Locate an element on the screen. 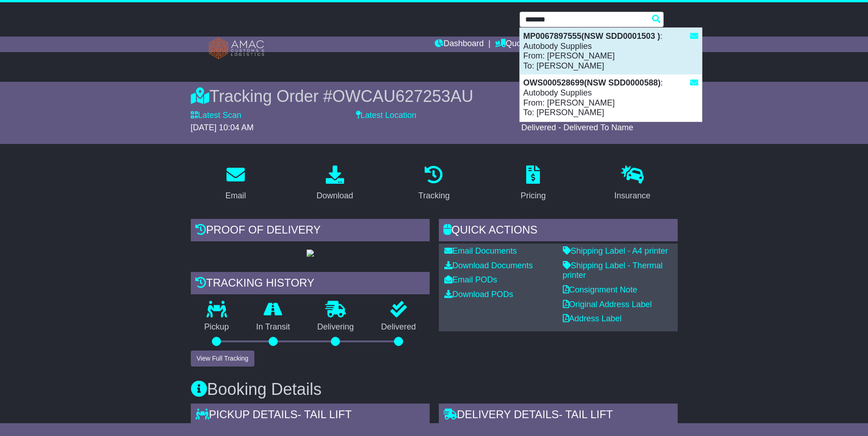  strong: MP0067897555(NSW SDD0001503 ) is located at coordinates (591, 36).